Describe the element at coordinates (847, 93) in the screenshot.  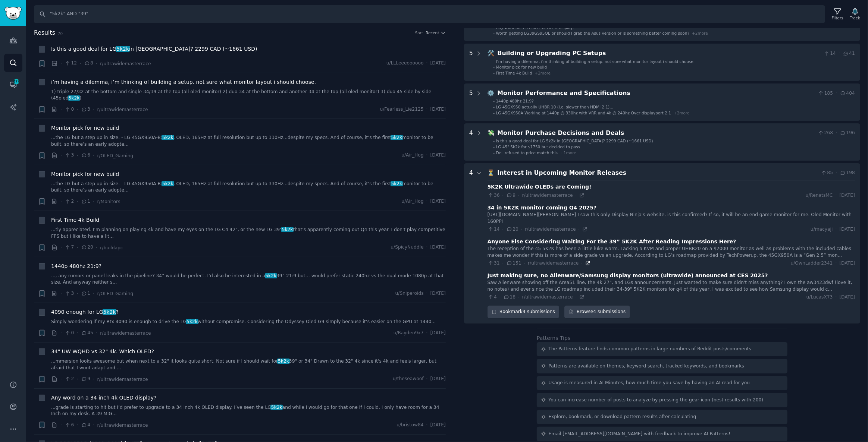
I see `span: 404` at that location.